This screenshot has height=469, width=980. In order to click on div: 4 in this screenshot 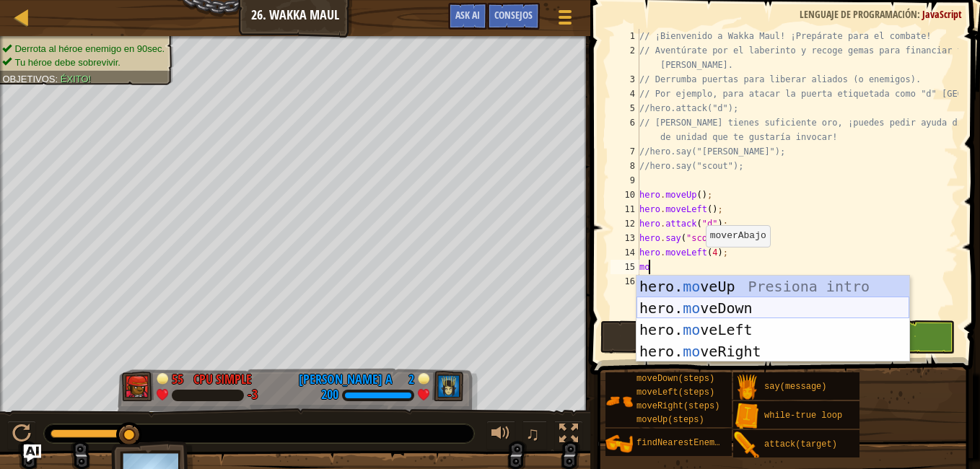, I will do `click(625, 93)`.